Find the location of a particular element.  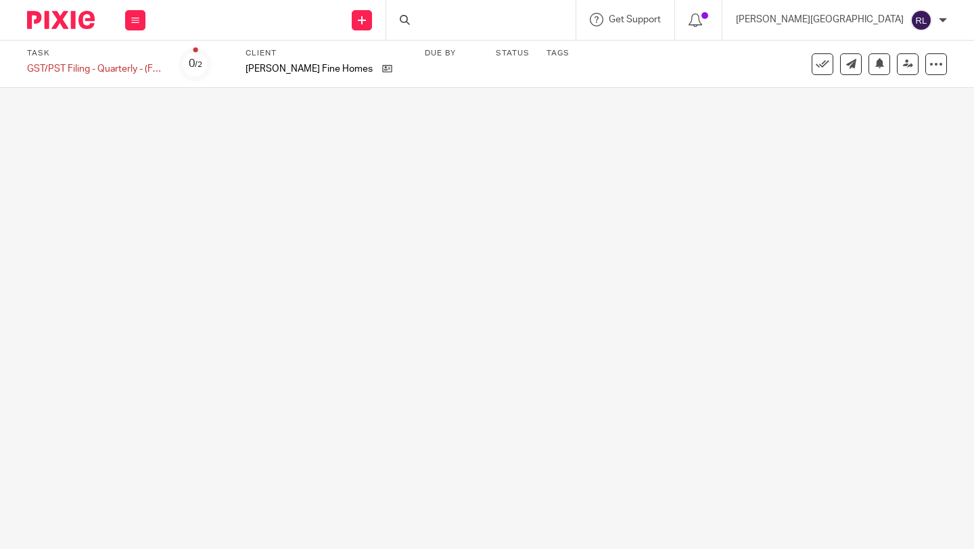

img: svg%3E is located at coordinates (921, 20).